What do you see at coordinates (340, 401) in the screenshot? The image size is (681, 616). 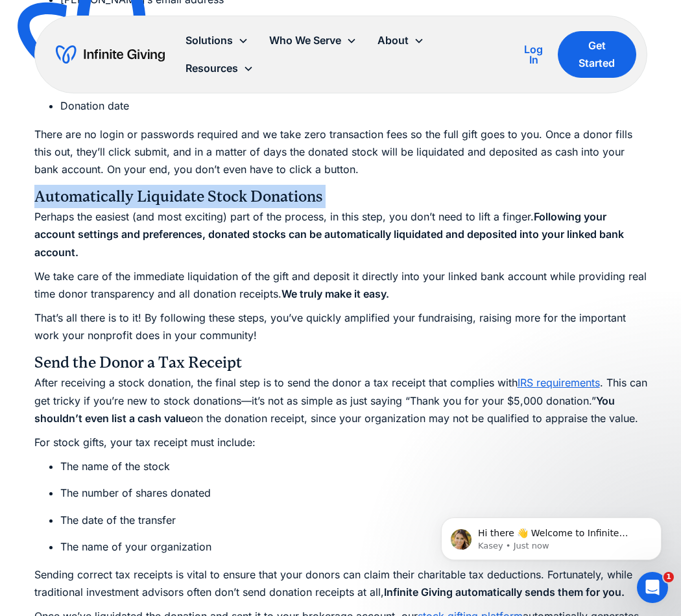 I see `p: After receiving a stock donation, the final step is to send the donor a tax receipt that complies...` at bounding box center [340, 401].